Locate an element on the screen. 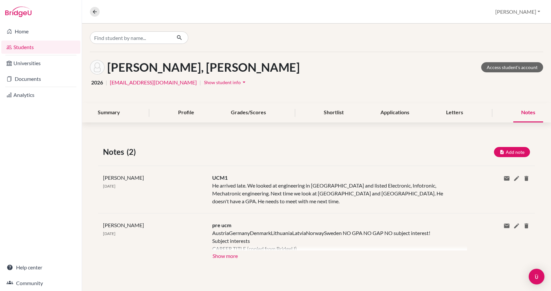 This screenshot has height=291, width=551. span: Show student info is located at coordinates (222, 82).